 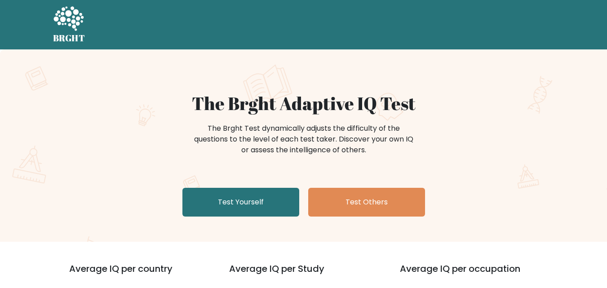 What do you see at coordinates (69, 25) in the screenshot?
I see `a: BRGHT` at bounding box center [69, 25].